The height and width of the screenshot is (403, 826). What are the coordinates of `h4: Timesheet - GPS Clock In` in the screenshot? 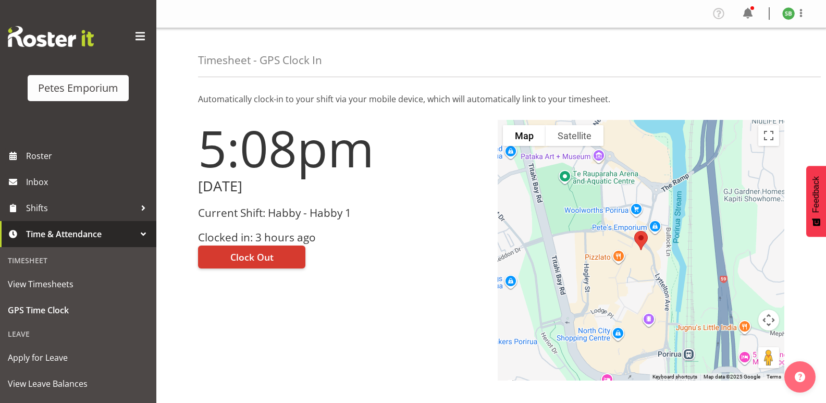 It's located at (260, 60).